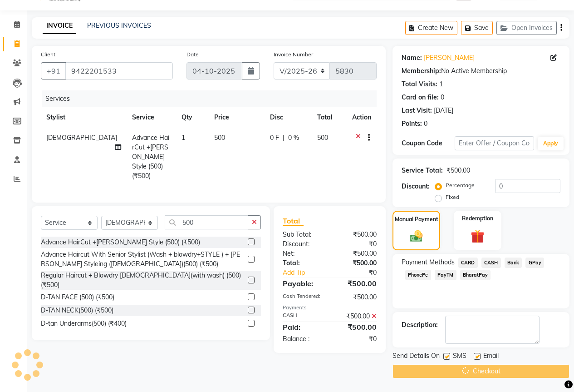 The height and width of the screenshot is (392, 574). What do you see at coordinates (192, 54) in the screenshot?
I see `label: Date` at bounding box center [192, 54].